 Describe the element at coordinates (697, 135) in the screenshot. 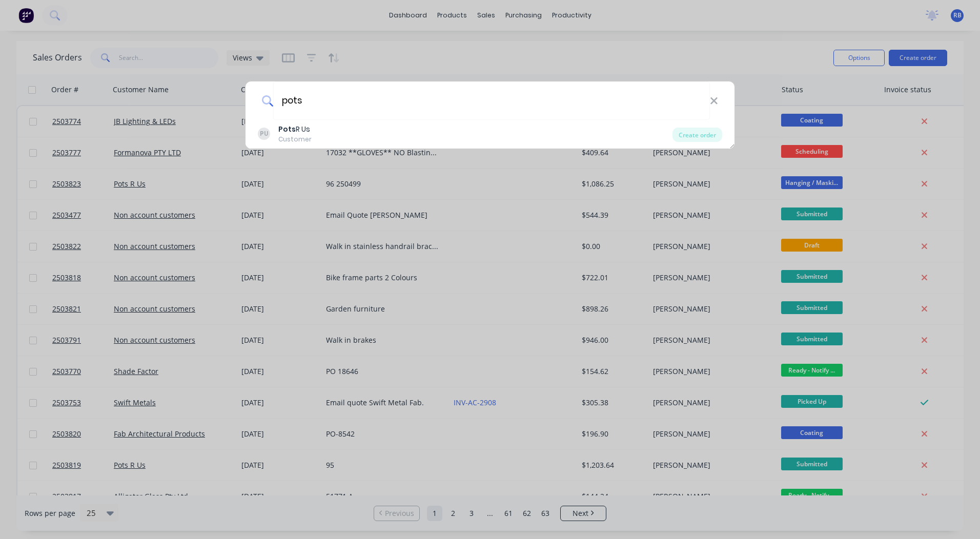

I see `div: Create order` at that location.